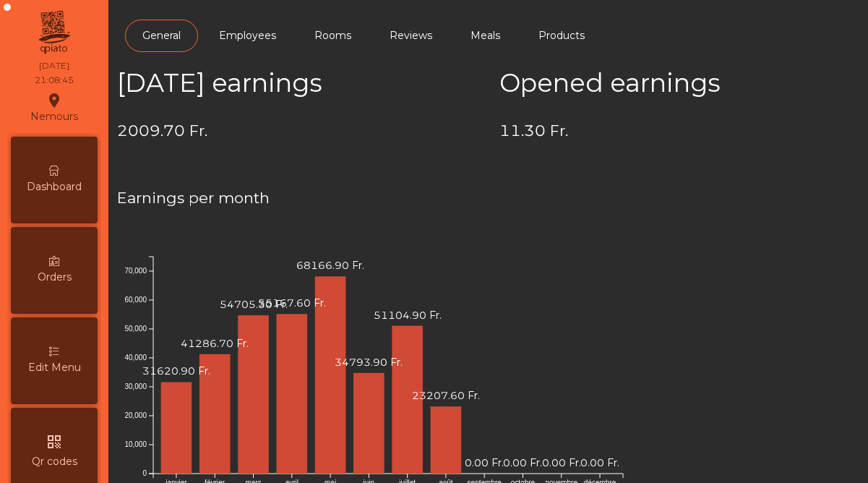  What do you see at coordinates (54, 100) in the screenshot?
I see `i: location_on` at bounding box center [54, 100].